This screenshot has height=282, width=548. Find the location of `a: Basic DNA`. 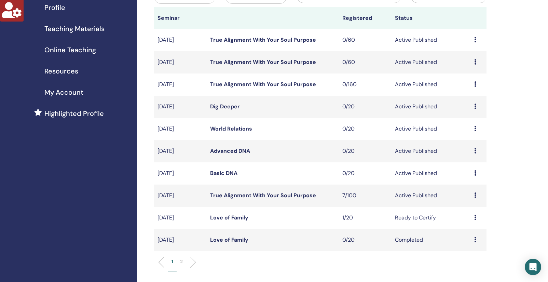

a: Basic DNA is located at coordinates (224, 173).